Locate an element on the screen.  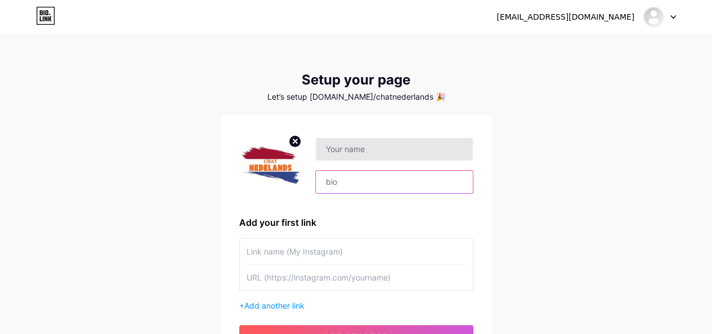
input: Your name is located at coordinates (394, 149).